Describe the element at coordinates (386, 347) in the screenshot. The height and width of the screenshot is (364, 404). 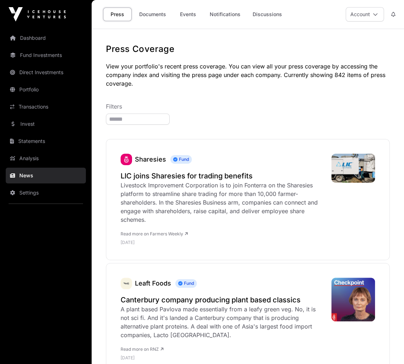
I see `div: Chat Widget` at that location.